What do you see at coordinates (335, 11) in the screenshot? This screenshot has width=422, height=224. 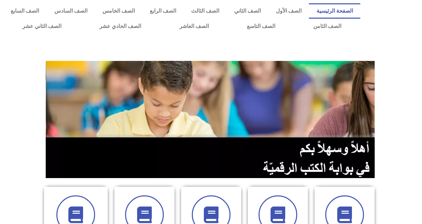 I see `a: الصفحة الرئيسية` at bounding box center [335, 11].